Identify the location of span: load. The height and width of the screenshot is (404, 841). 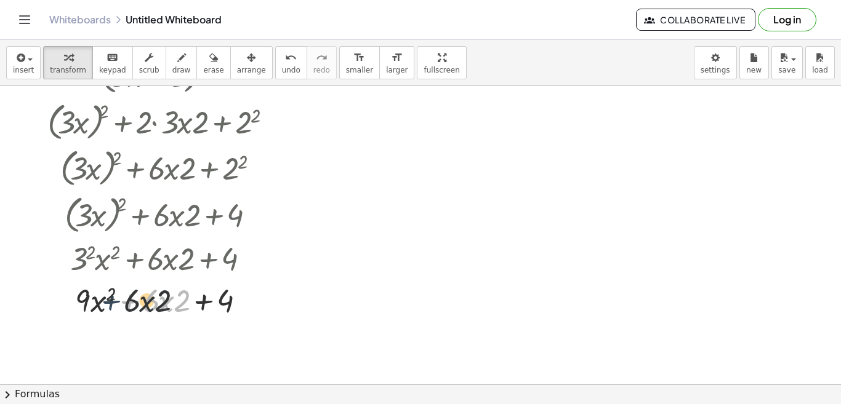
(820, 70).